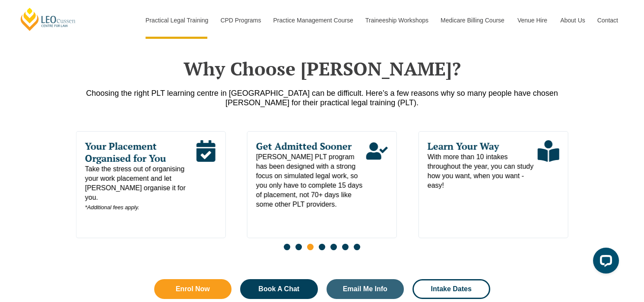 Image resolution: width=644 pixels, height=302 pixels. Describe the element at coordinates (396, 20) in the screenshot. I see `a: Traineeship Workshops` at that location.